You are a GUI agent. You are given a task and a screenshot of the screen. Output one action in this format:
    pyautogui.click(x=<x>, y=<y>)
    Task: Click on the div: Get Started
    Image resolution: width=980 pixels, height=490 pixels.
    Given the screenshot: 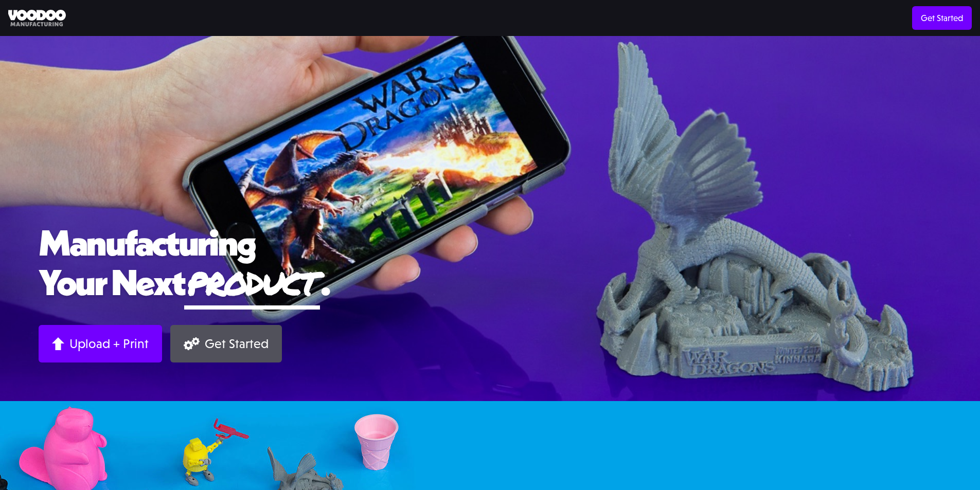 What is the action you would take?
    pyautogui.click(x=237, y=344)
    